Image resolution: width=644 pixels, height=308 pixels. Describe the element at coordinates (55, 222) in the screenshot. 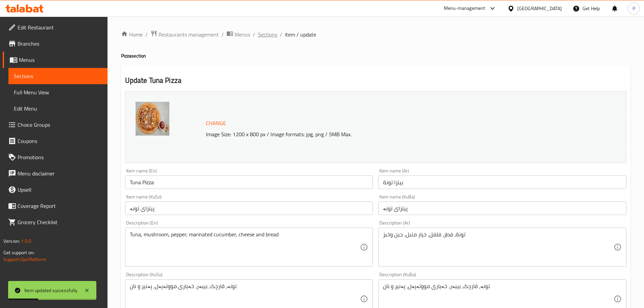

I see `a: Grocery Checklist` at that location.